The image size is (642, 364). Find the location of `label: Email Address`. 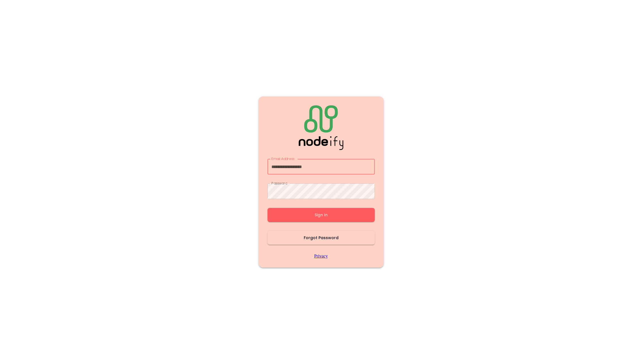

label: Email Address is located at coordinates (283, 159).